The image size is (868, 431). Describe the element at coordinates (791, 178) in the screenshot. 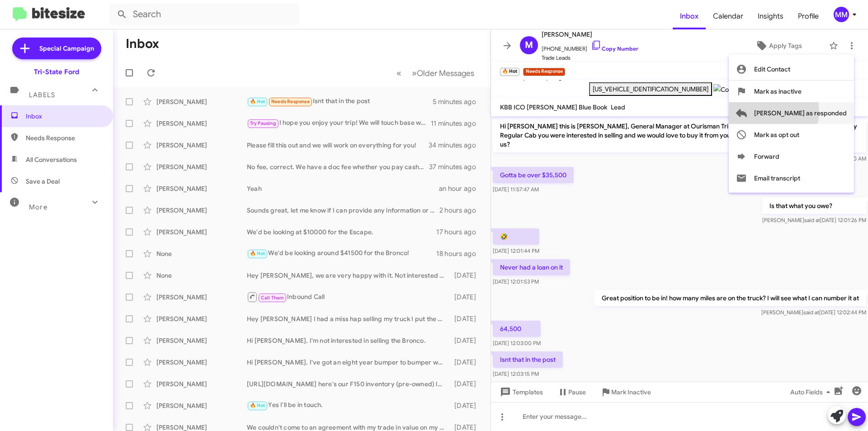

I see `button: Email transcript` at that location.